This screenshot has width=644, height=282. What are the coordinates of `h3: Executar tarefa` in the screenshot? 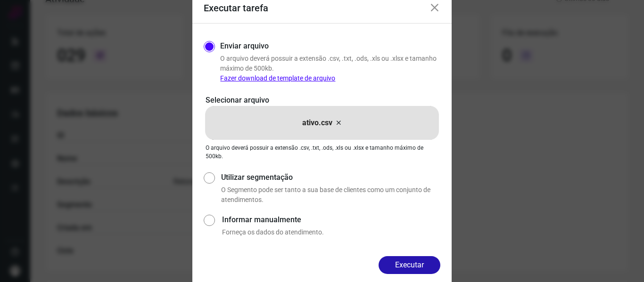 It's located at (236, 8).